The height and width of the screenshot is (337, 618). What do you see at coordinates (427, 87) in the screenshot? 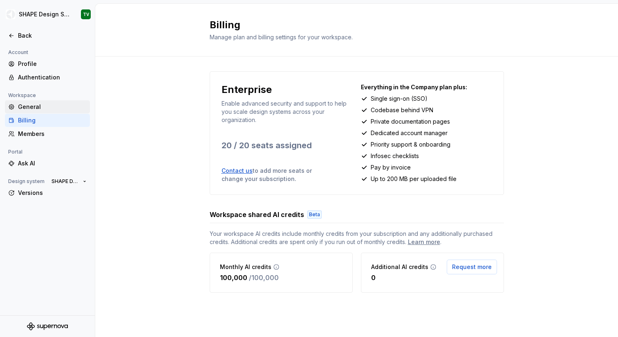
I see `p: Everything in the Company plan plus:` at bounding box center [427, 87].